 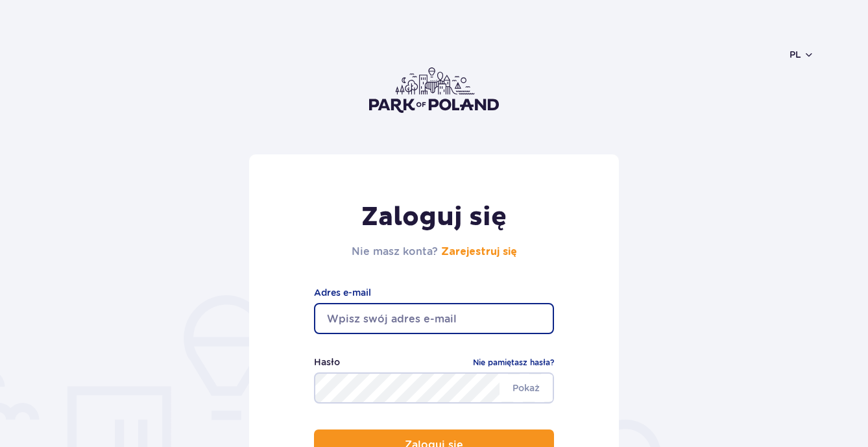 I want to click on a: Nie pamiętasz hasła?, so click(x=513, y=363).